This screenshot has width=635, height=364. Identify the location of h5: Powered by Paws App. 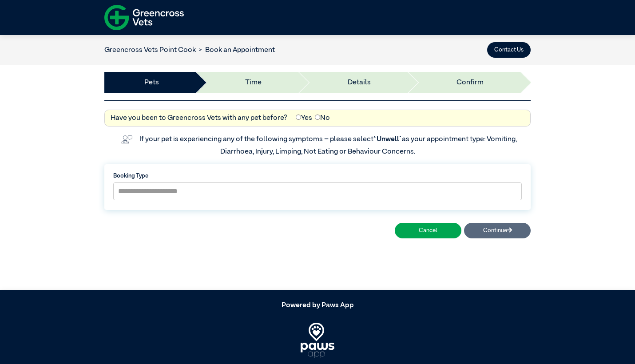
(317, 305).